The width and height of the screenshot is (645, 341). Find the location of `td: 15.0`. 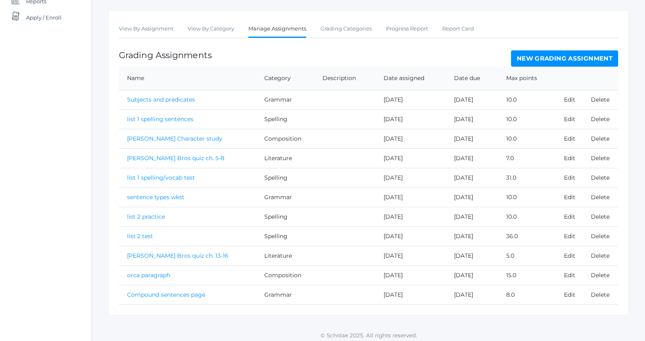

td: 15.0 is located at coordinates (527, 276).